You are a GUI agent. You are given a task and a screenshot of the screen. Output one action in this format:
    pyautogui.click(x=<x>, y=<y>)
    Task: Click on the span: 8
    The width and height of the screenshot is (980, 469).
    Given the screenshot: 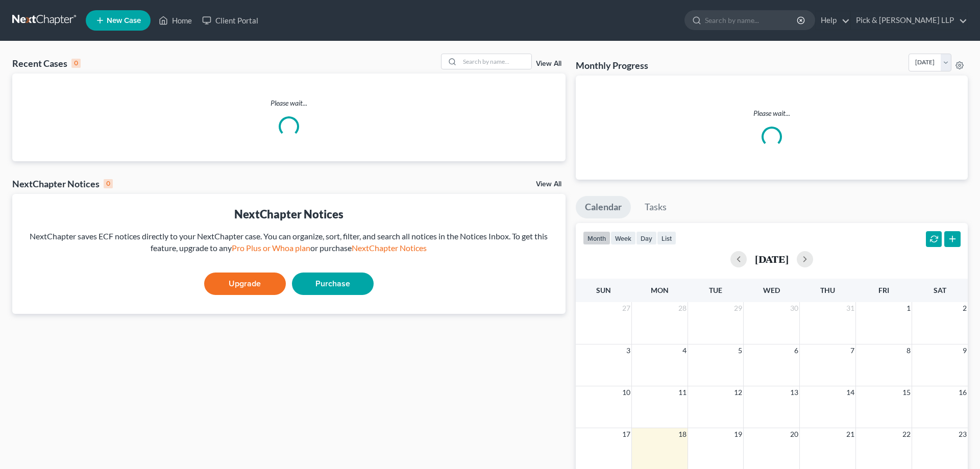 What is the action you would take?
    pyautogui.click(x=908, y=351)
    